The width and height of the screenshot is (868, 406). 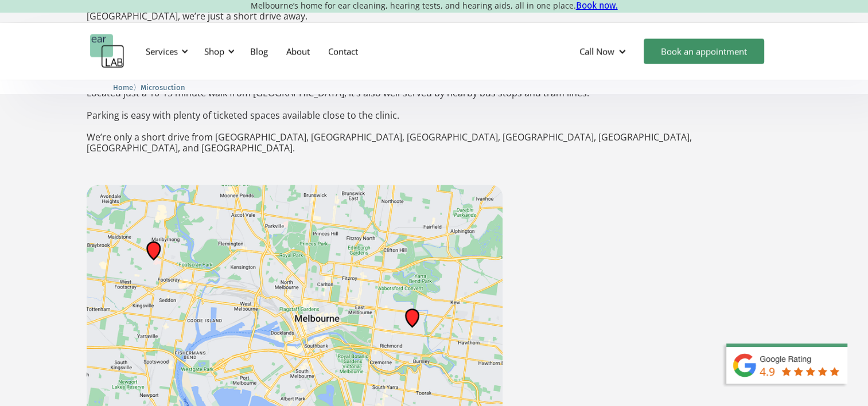 I want to click on a: home, so click(x=107, y=51).